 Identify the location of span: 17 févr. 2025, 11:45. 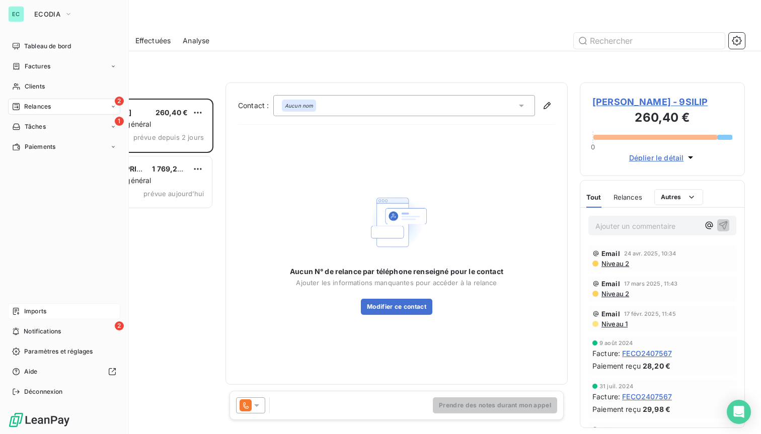
(650, 314).